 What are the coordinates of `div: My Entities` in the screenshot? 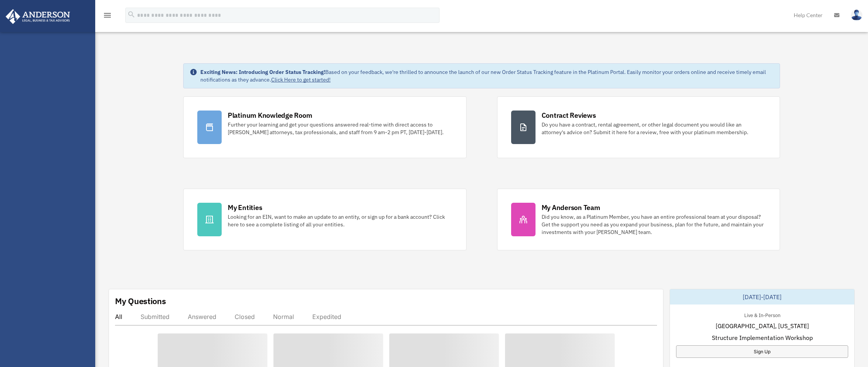 It's located at (245, 207).